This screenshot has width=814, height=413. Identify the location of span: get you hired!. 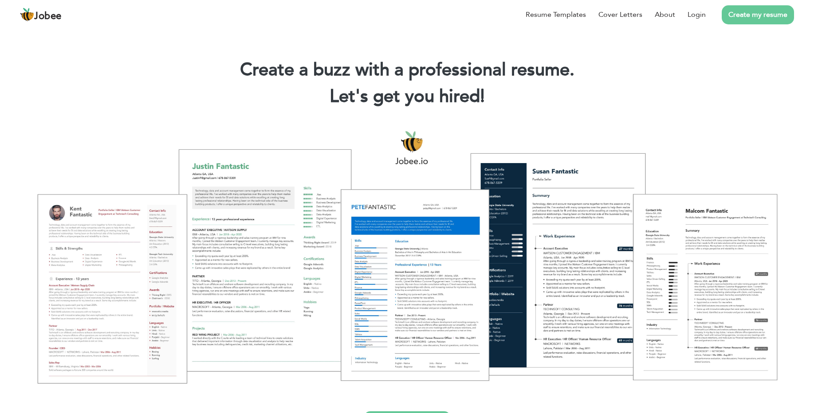
(429, 96).